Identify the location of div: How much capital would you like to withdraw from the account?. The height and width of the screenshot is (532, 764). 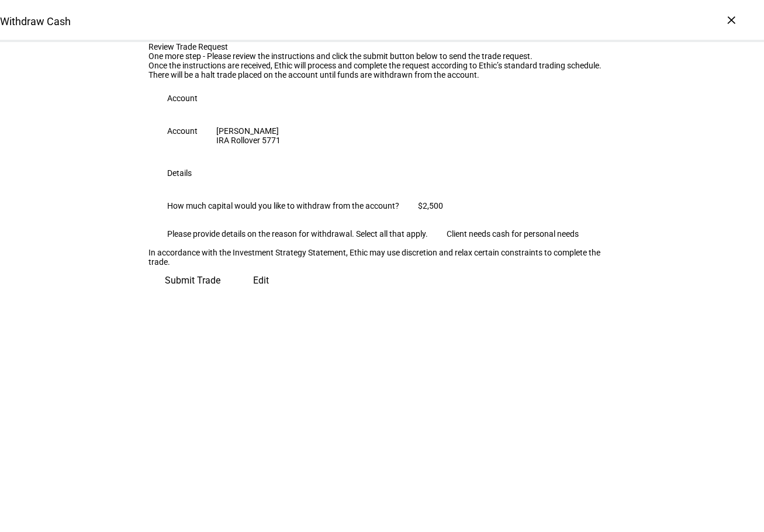
(283, 205).